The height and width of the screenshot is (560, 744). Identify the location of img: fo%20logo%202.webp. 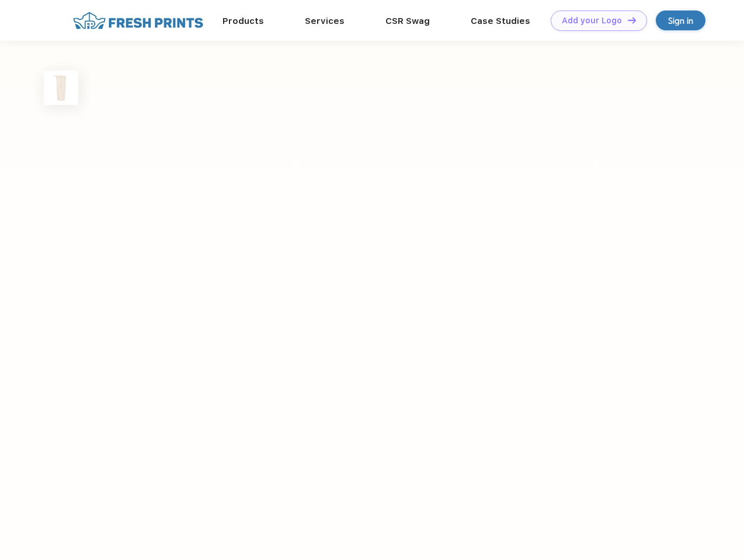
(138, 21).